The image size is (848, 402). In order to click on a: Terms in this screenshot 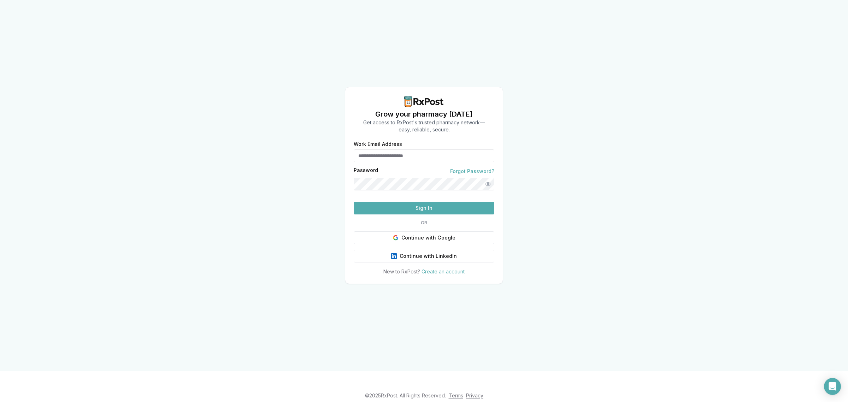, I will do `click(456, 395)`.